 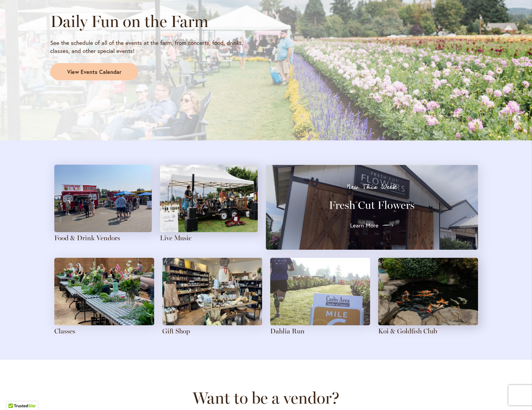 I want to click on img: Orange and white mottled koi swim in a rock-lined pond, so click(x=428, y=291).